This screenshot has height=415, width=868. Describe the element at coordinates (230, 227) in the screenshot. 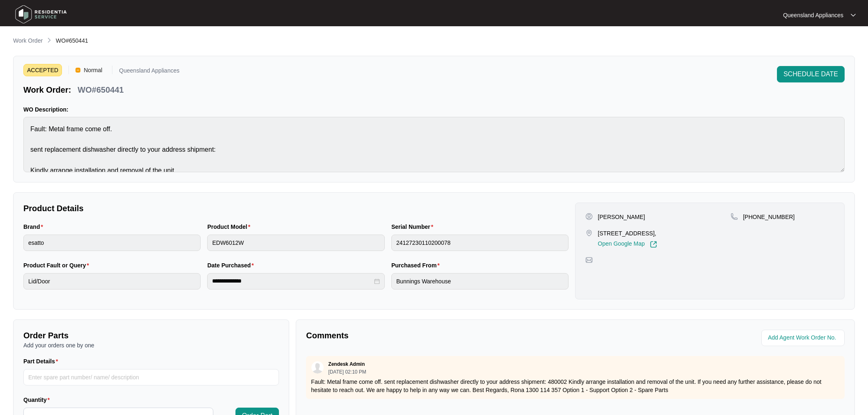

I see `label: Product Model` at that location.